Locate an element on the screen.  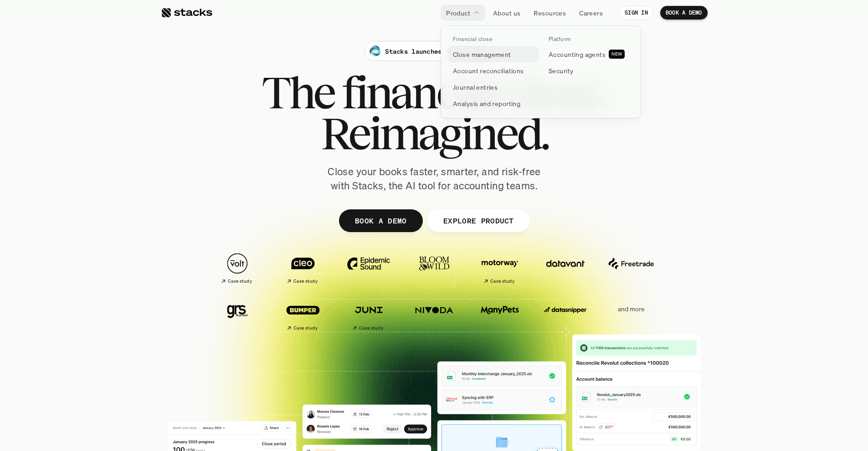
p: Close management is located at coordinates (482, 54).